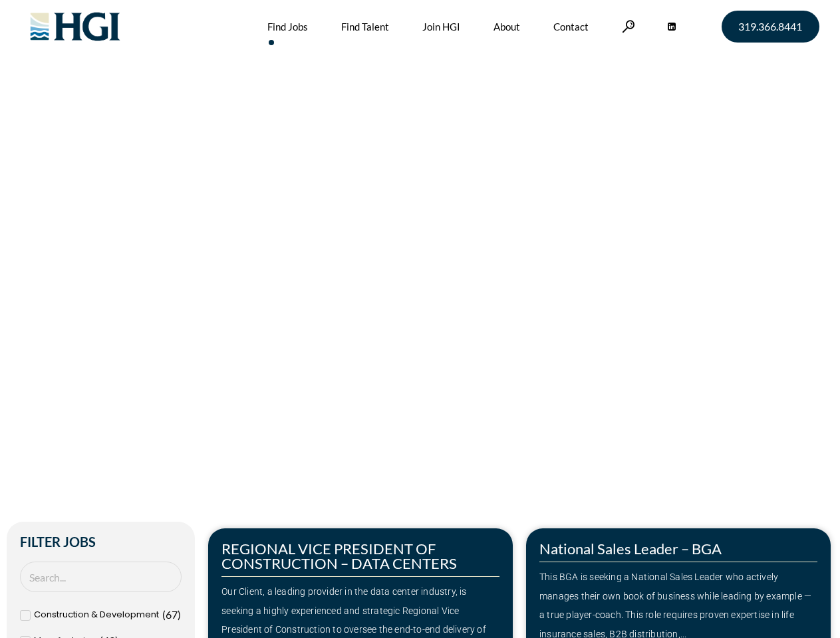  What do you see at coordinates (171, 614) in the screenshot?
I see `span: 67` at bounding box center [171, 614].